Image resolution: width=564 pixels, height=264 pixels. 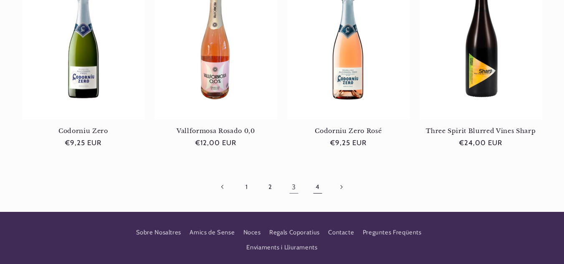 What do you see at coordinates (223, 187) in the screenshot?
I see `a: Pàgina anterior` at bounding box center [223, 187].